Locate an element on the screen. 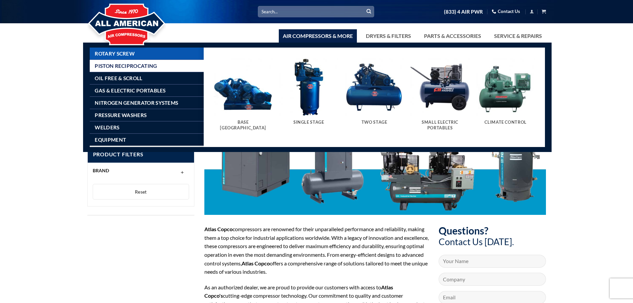 This screenshot has width=633, height=303. span: Rotary Screw is located at coordinates (115, 54).